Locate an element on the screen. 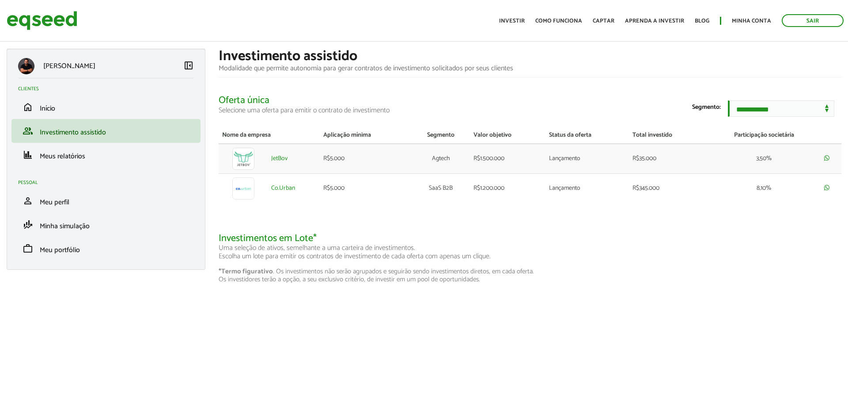  th: Status da oferta is located at coordinates (587, 135).